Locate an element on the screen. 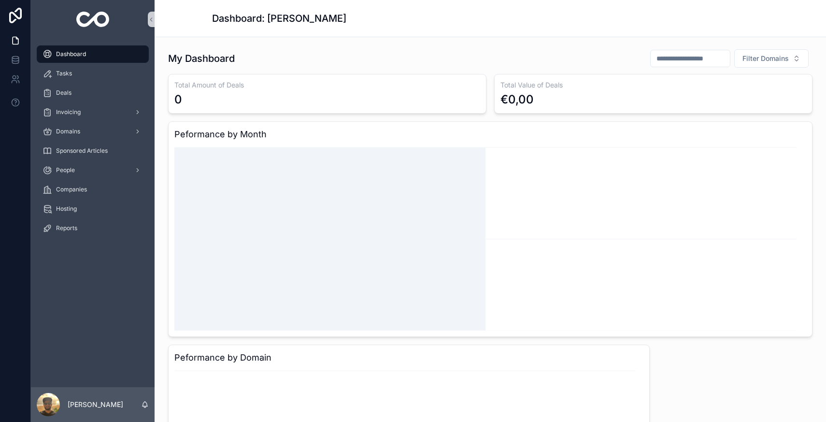  span: Companies is located at coordinates (71, 189).